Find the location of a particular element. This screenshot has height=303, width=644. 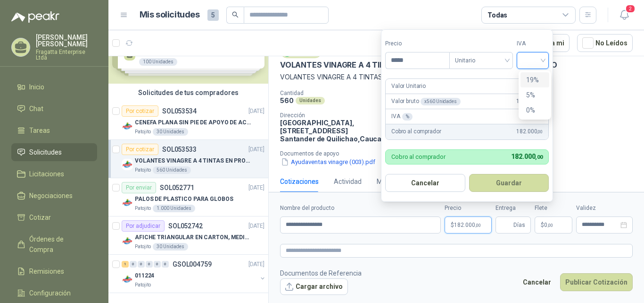

p: IVA is located at coordinates (402, 116).